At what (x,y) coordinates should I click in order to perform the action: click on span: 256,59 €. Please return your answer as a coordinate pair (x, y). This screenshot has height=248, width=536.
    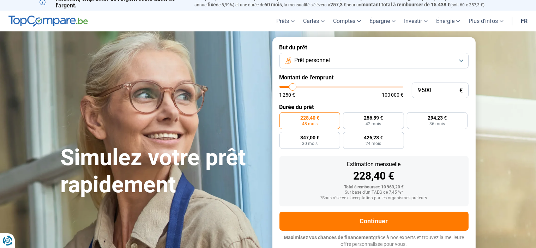
    Looking at the image, I should click on (373, 118).